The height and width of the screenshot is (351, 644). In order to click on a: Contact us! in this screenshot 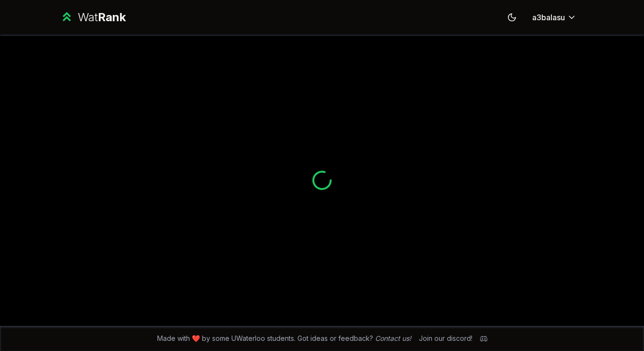, I will do `click(393, 338)`.